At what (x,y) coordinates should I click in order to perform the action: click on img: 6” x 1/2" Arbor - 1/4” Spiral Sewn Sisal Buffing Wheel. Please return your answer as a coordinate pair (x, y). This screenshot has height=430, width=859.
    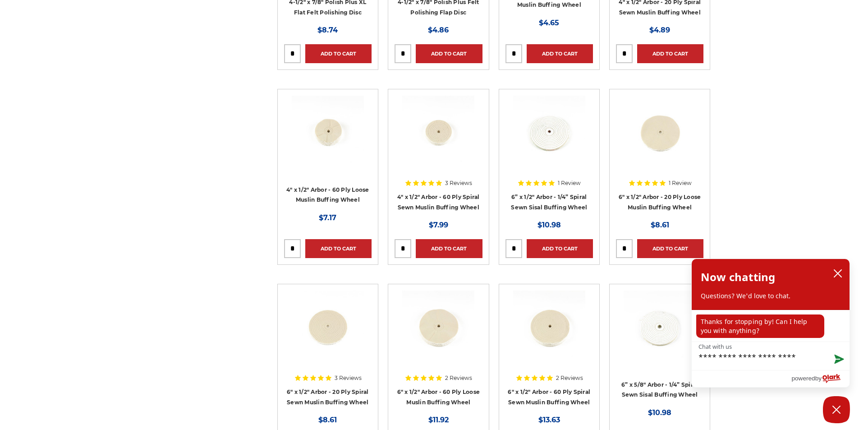
    Looking at the image, I should click on (549, 132).